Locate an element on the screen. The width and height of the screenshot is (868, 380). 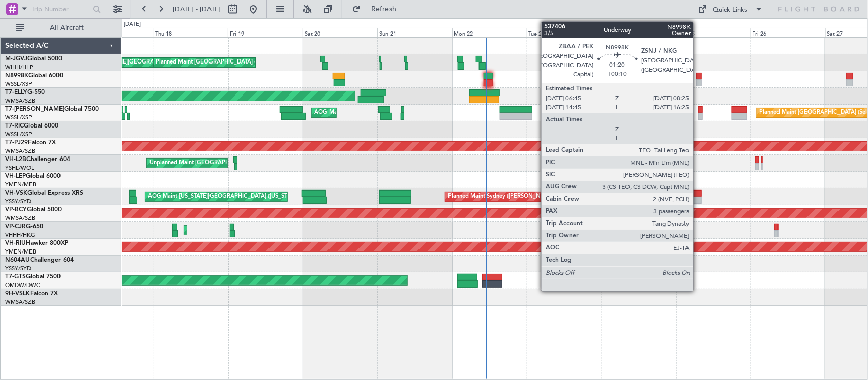
a: N8998KGlobal 6000 is located at coordinates (34, 76).